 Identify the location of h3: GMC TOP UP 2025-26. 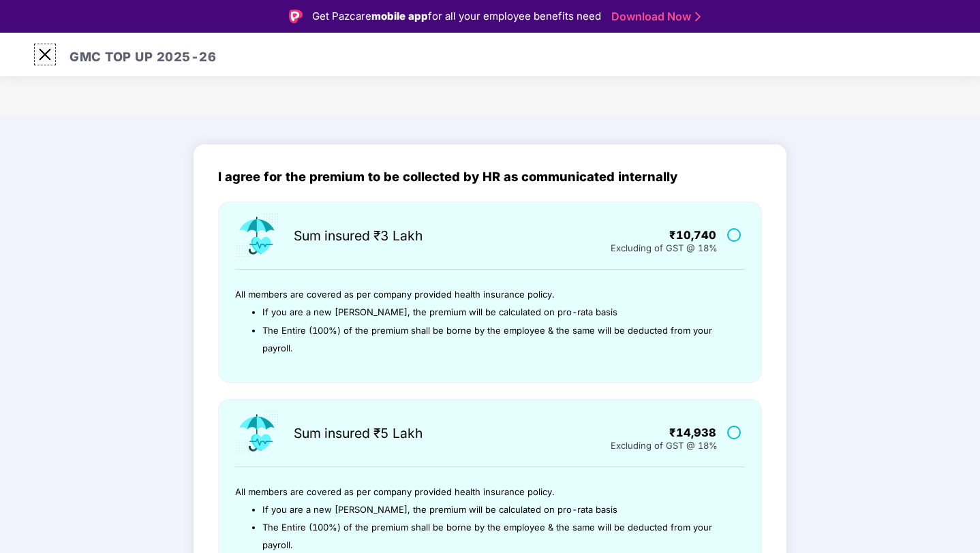
(143, 55).